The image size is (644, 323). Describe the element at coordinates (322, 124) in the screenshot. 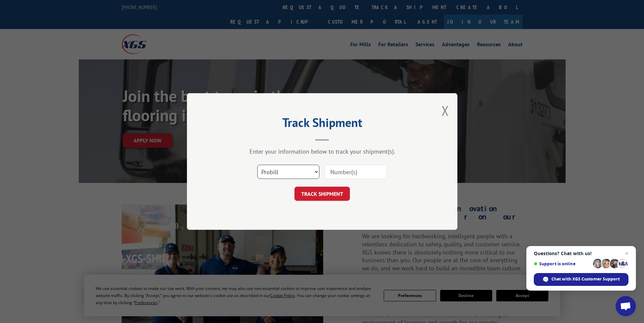

I see `h2: Track Shipment` at that location.